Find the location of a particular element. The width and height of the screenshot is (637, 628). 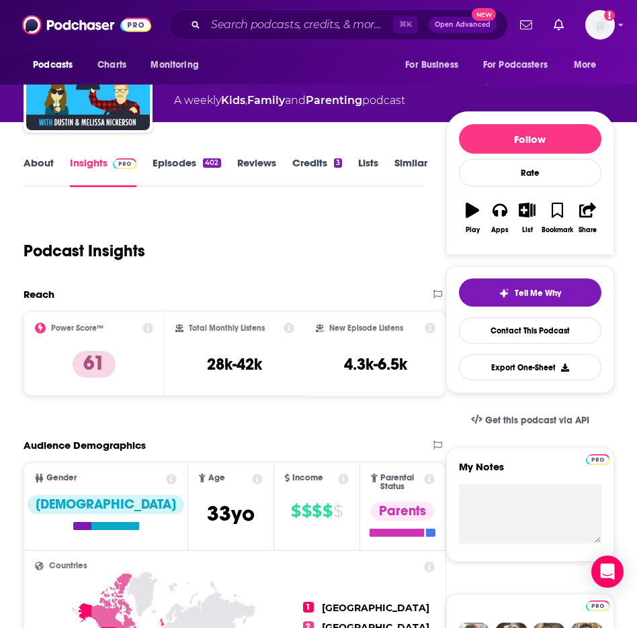

button: Share is located at coordinates (587, 218).